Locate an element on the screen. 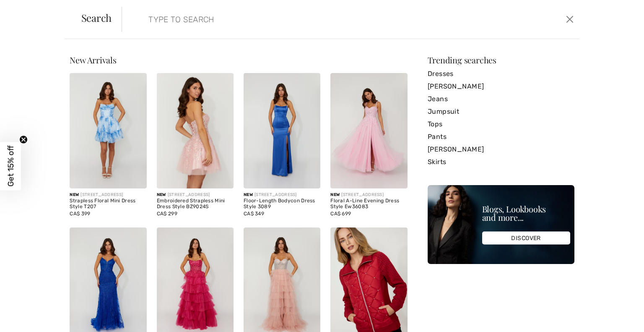  a: Skirts is located at coordinates (501, 162).